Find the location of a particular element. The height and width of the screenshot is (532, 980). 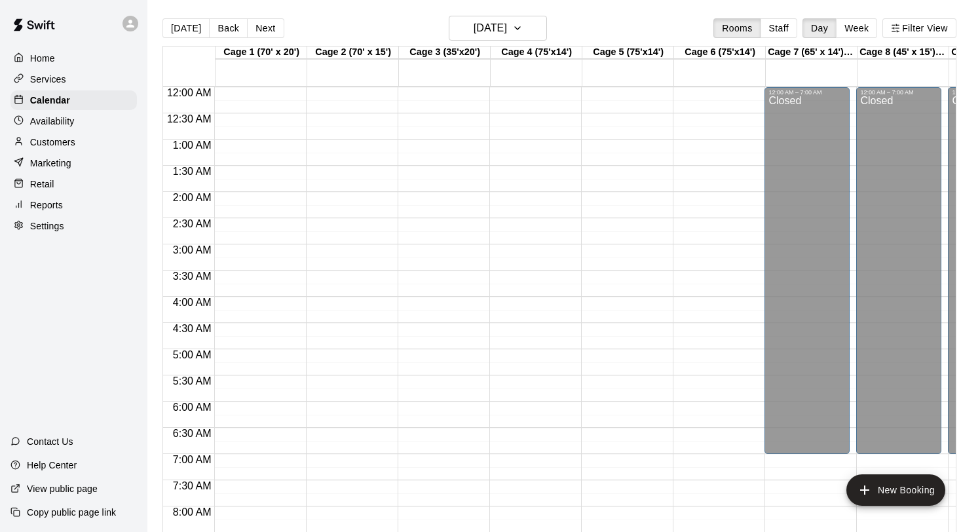

a: Marketing is located at coordinates (74, 163).